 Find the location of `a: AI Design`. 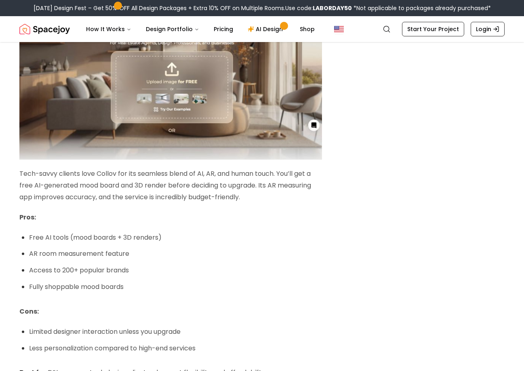

a: AI Design is located at coordinates (266, 29).